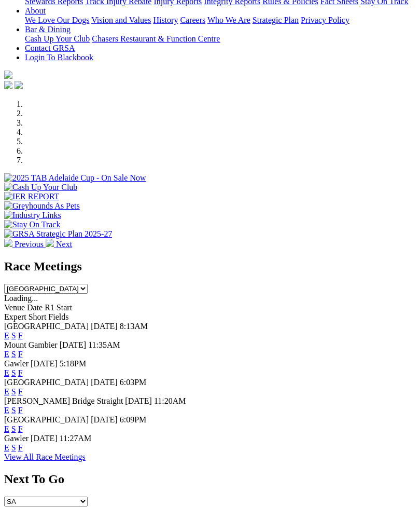  What do you see at coordinates (59, 244) in the screenshot?
I see `a: Next` at bounding box center [59, 244].